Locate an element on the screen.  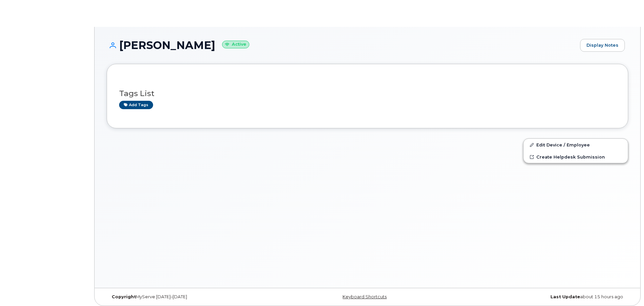
h3: Tags List is located at coordinates (367, 94).